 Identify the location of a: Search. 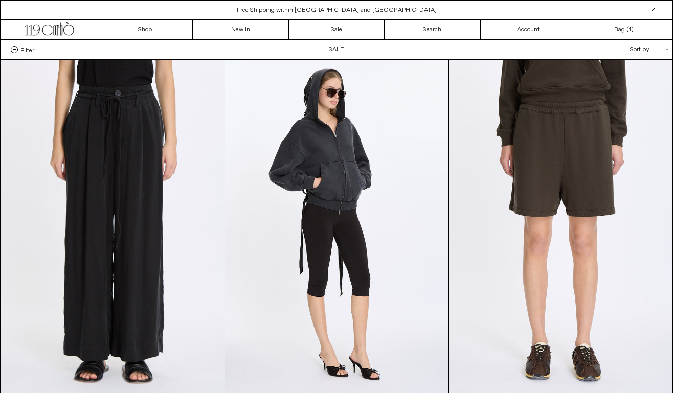
(432, 30).